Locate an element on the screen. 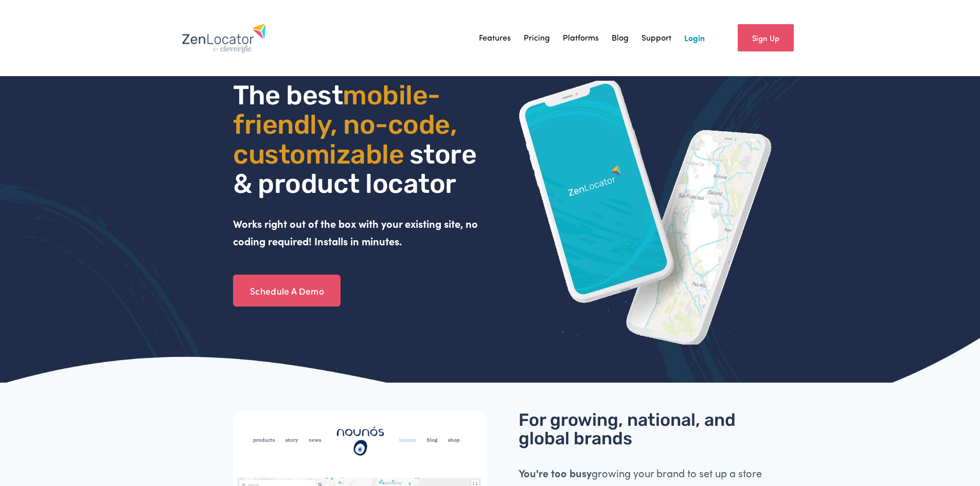  a: Features is located at coordinates (495, 38).